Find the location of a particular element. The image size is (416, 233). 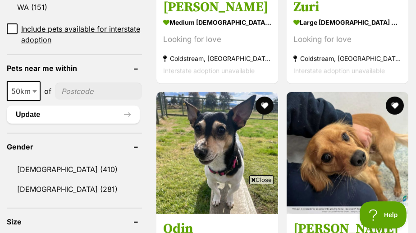

header: Size is located at coordinates (74, 221).